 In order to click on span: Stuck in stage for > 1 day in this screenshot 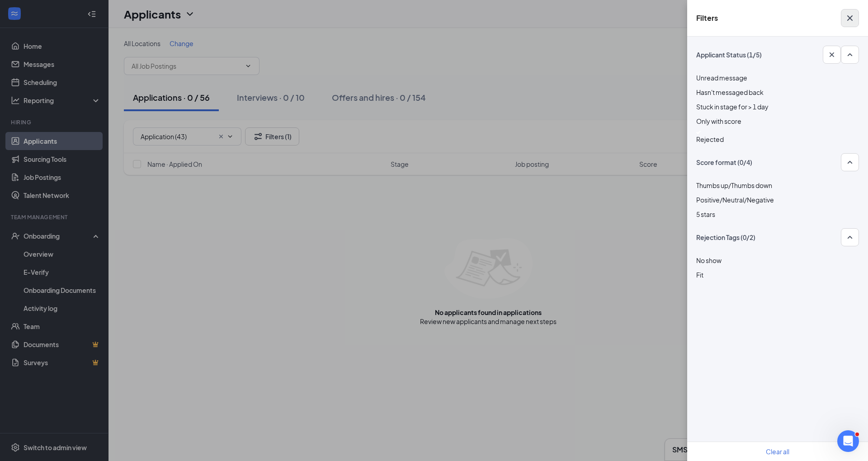, I will do `click(733, 107)`.